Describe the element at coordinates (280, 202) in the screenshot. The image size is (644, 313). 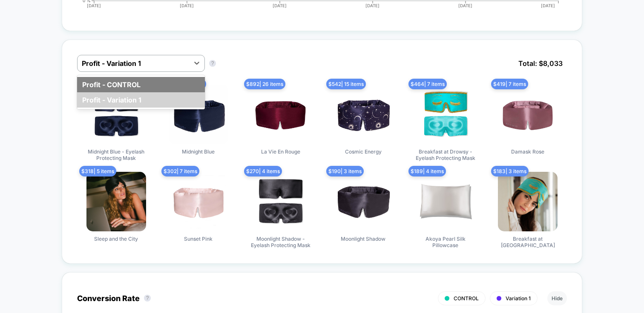
I see `img: Moonlight Shadow - Eyelash Protecting Mask` at that location.